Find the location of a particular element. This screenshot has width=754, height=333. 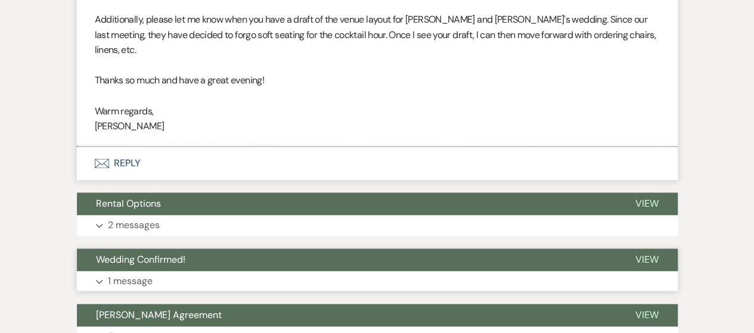

button: Rental Options is located at coordinates (346, 204).